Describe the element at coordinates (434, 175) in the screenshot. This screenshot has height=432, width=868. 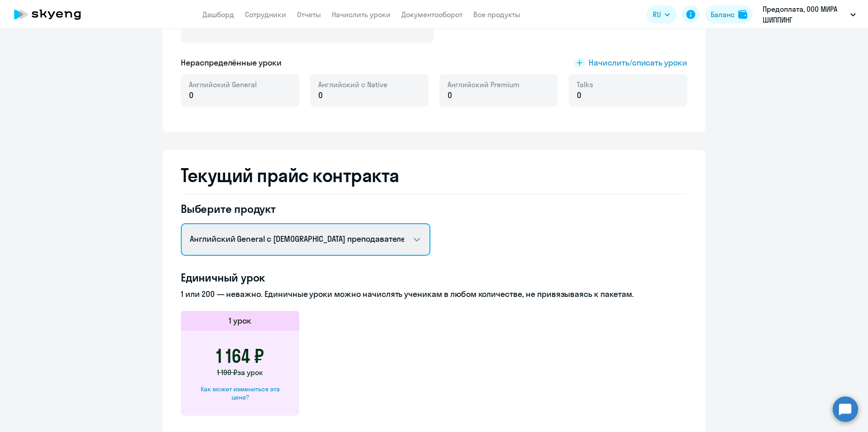
I see `h2: Текущий прайс контракта` at that location.